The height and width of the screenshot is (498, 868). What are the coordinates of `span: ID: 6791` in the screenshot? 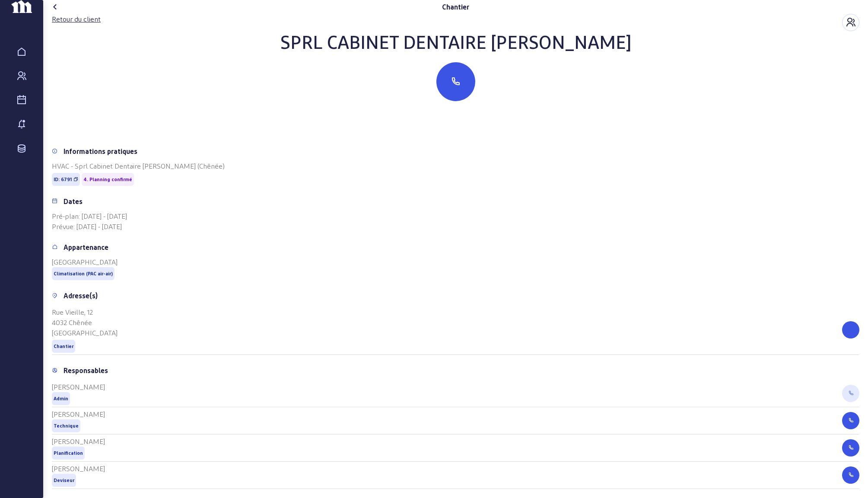 It's located at (62, 179).